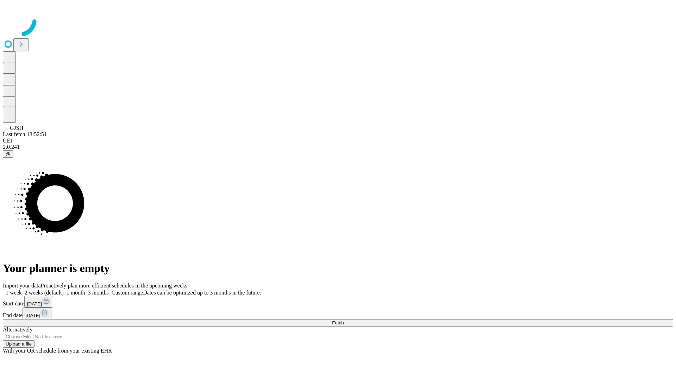 The image size is (676, 380). I want to click on div: 2.0.241, so click(338, 147).